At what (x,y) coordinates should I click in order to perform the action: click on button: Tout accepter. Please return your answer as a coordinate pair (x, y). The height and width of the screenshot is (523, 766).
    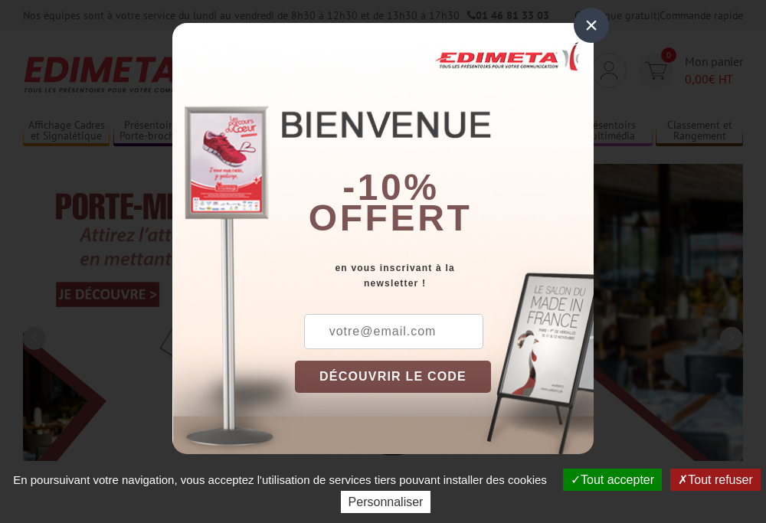
    Looking at the image, I should click on (612, 479).